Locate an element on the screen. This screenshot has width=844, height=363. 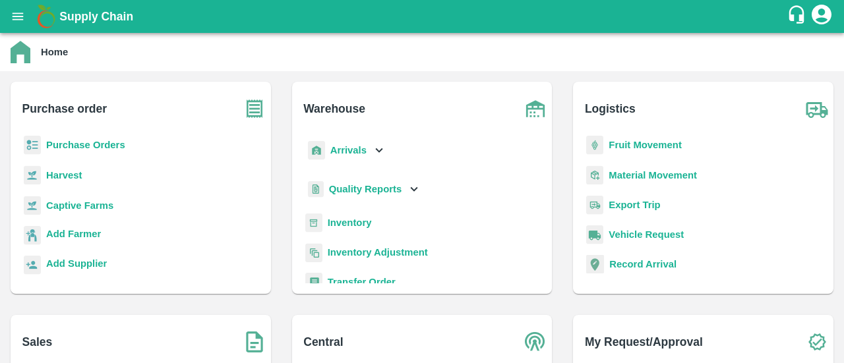
a: Harvest is located at coordinates (64, 175).